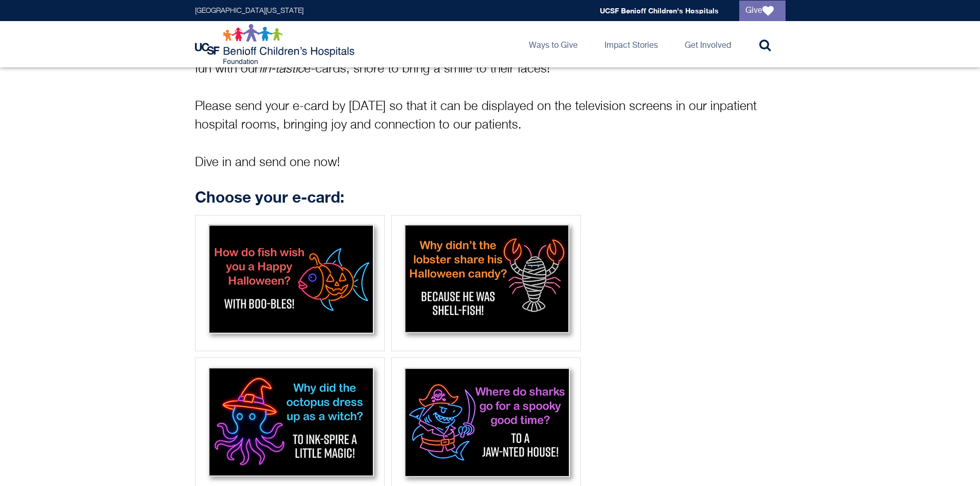 The image size is (980, 486). I want to click on div: Fish, so click(290, 283).